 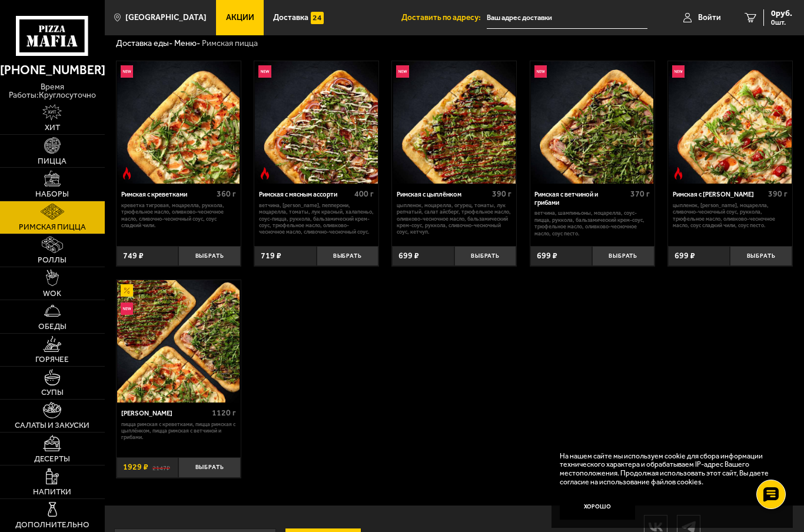 I want to click on span: WOK, so click(x=52, y=293).